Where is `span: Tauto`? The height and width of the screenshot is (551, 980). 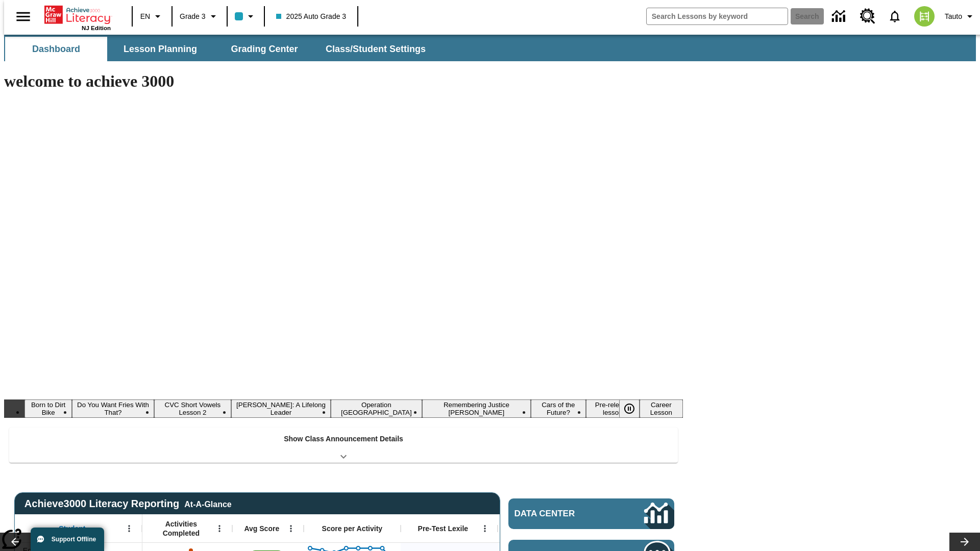
span: Tauto is located at coordinates (953, 16).